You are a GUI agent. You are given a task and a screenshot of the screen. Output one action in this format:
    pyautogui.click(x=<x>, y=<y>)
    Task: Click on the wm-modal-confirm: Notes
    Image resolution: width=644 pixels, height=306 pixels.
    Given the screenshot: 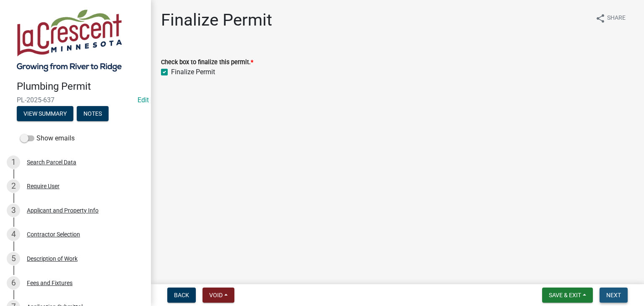 What is the action you would take?
    pyautogui.click(x=93, y=114)
    